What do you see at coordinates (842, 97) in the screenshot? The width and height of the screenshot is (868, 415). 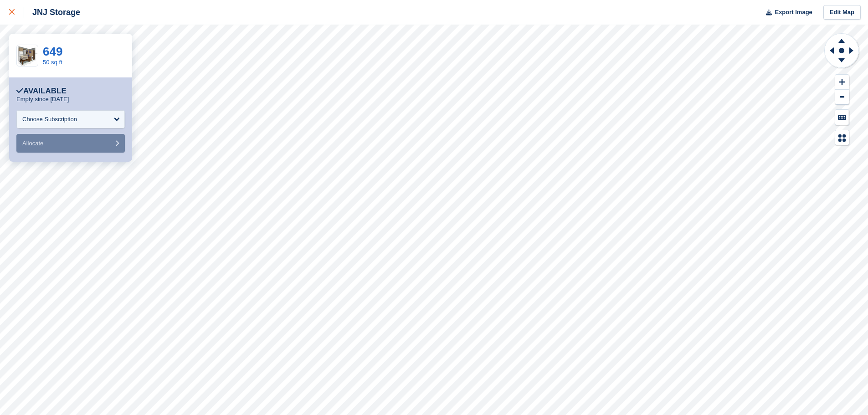 I see `button: Zoom Out` at bounding box center [842, 97].